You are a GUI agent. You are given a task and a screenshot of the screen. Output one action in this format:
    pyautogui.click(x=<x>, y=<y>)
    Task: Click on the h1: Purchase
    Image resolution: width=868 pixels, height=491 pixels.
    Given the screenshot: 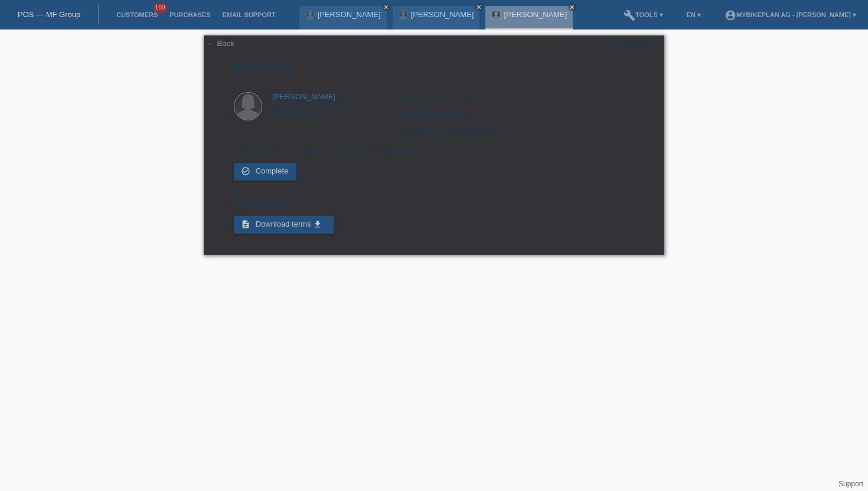 What is the action you would take?
    pyautogui.click(x=434, y=67)
    